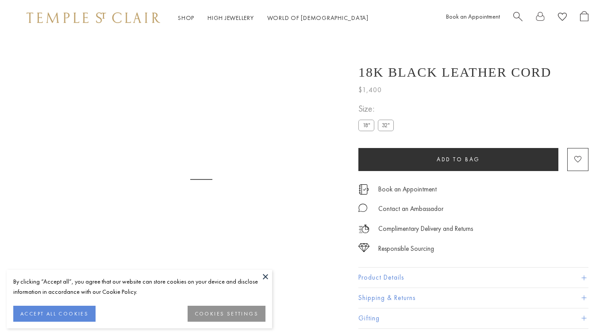 The image size is (615, 335). Describe the element at coordinates (227, 313) in the screenshot. I see `button: COOKIES SETTINGS` at that location.